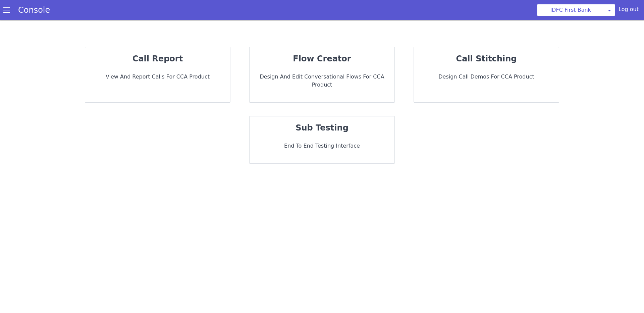 This screenshot has height=313, width=644. What do you see at coordinates (322, 146) in the screenshot?
I see `p: End to End Testing Interface` at bounding box center [322, 146].